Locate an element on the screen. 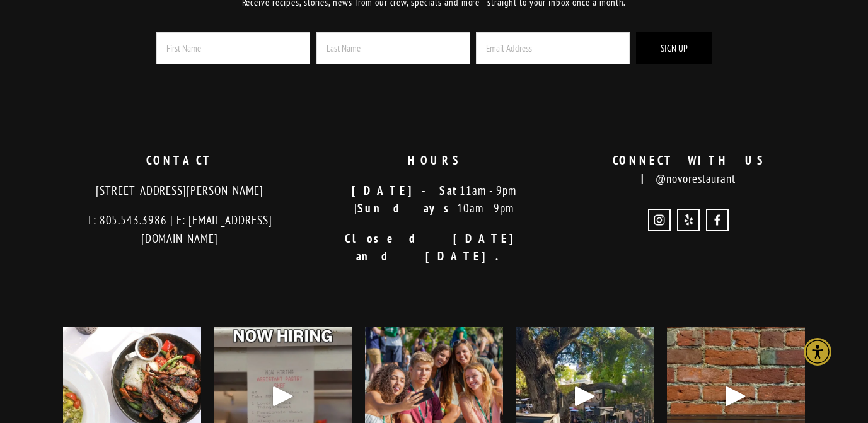 The image size is (868, 423). p: 11am - 9pm | 10am - 9pm is located at coordinates (434, 199).